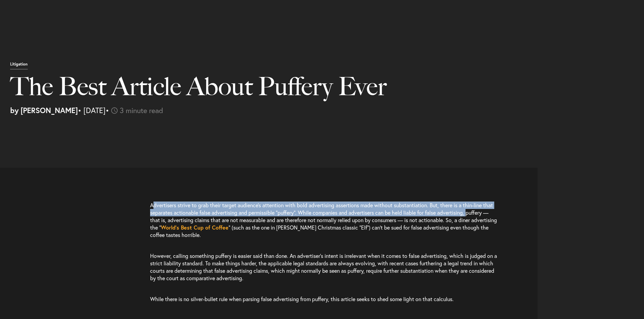 This screenshot has height=319, width=644. Describe the element at coordinates (213, 90) in the screenshot. I see `h1: The Best Article About Puffery Ever` at that location.